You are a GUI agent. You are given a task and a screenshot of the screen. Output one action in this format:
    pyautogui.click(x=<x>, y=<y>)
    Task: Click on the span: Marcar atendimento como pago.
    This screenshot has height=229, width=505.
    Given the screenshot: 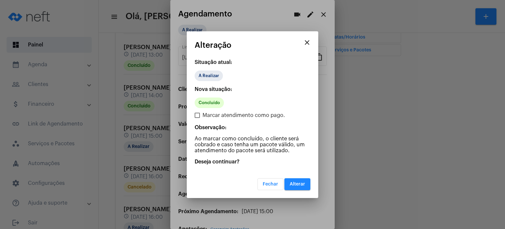 What is the action you would take?
    pyautogui.click(x=244, y=115)
    